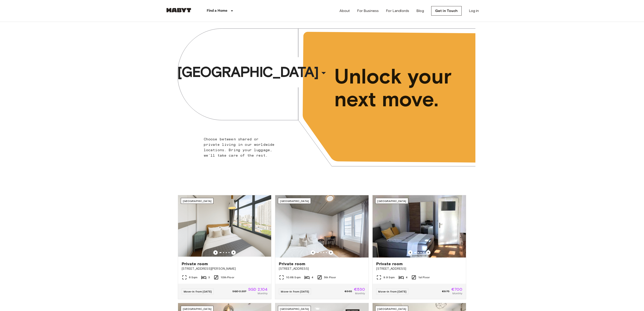 This screenshot has height=311, width=644. Describe the element at coordinates (397, 11) in the screenshot. I see `a: For Landlords` at that location.